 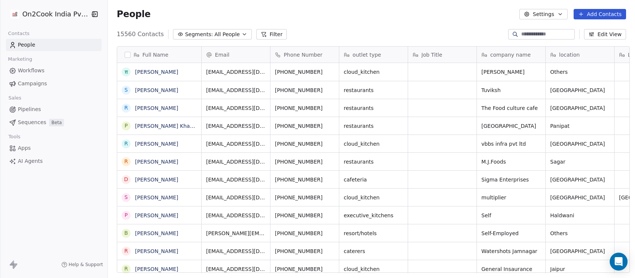 I want to click on a: Workflows, so click(x=54, y=70).